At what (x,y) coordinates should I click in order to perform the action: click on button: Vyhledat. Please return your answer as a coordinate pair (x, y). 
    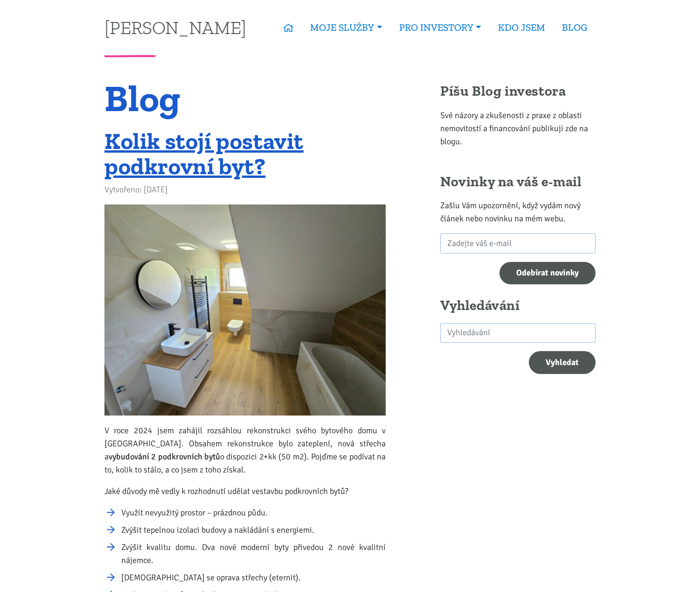
    Looking at the image, I should click on (562, 362).